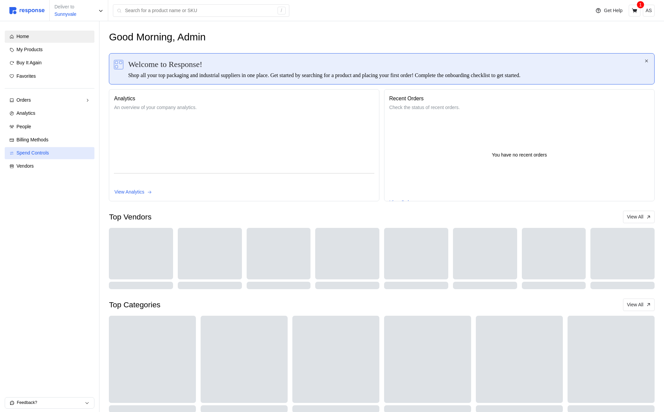  I want to click on button: View Analytics, so click(133, 192).